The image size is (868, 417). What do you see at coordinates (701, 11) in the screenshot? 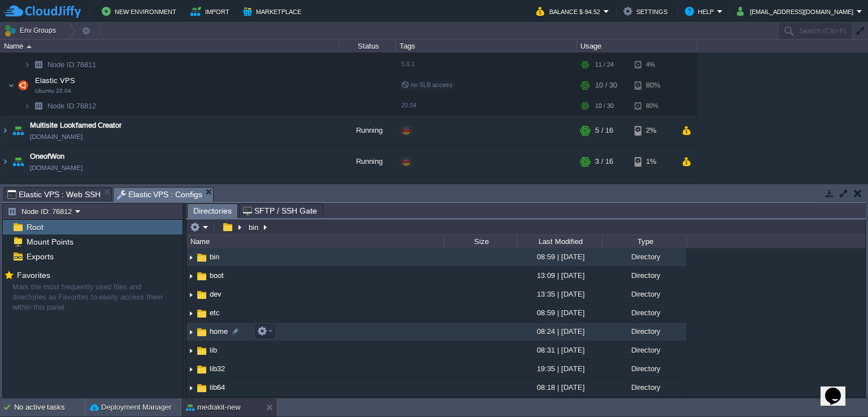
I see `button: Help` at bounding box center [701, 11].